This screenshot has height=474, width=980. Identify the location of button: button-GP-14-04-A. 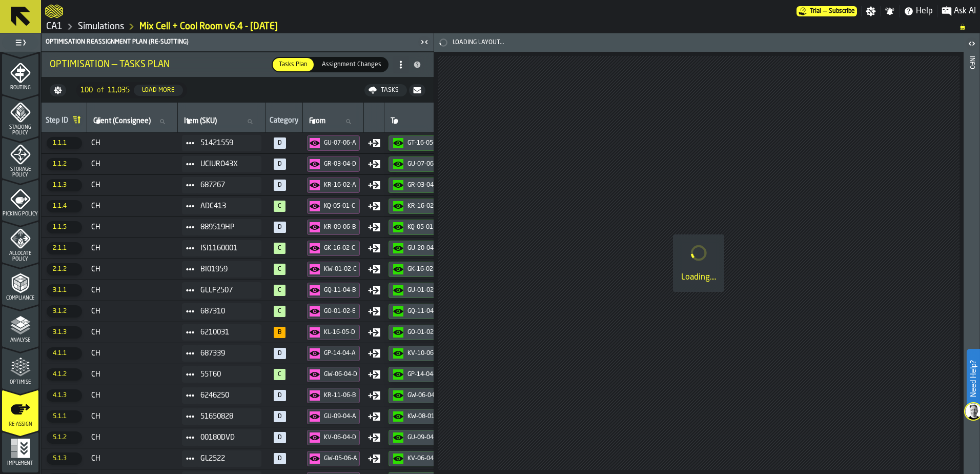
(333, 354).